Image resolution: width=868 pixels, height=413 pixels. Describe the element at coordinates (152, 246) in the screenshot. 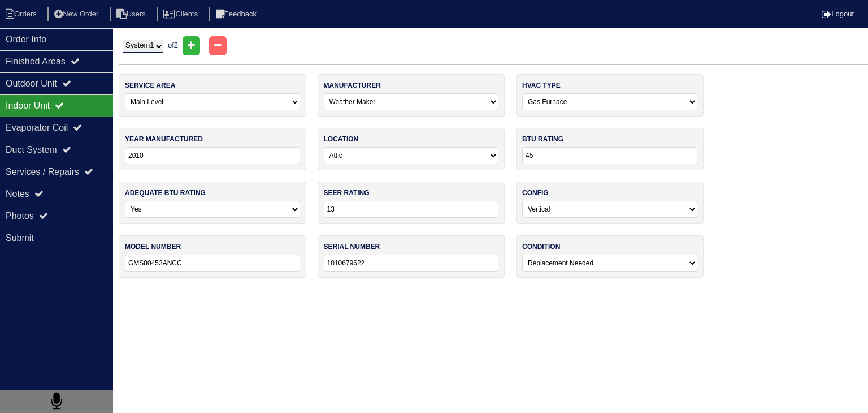

I see `label: model number` at that location.